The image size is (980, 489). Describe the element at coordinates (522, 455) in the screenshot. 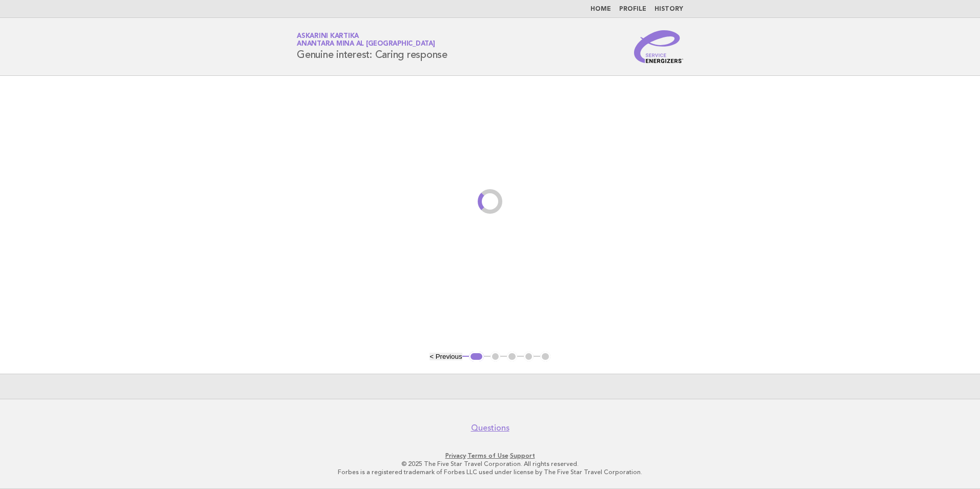

I see `a: Support` at that location.